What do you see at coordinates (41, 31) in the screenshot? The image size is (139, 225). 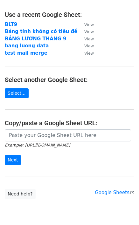 I see `strong: Bảng tính không có tiêu đề` at bounding box center [41, 31].